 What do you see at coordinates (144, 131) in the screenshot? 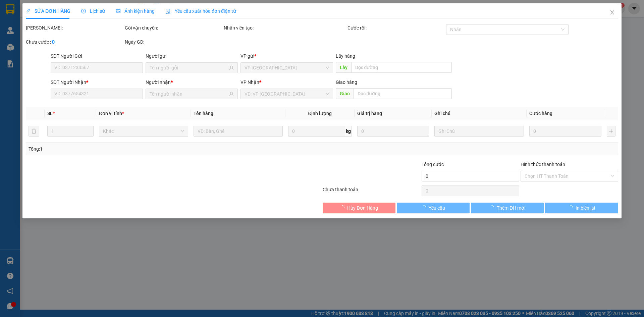
I see `span: Khác` at bounding box center [144, 131].